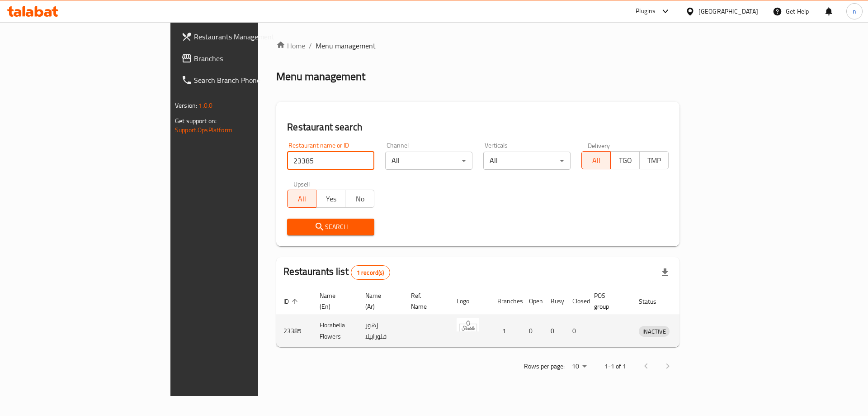  What do you see at coordinates (654, 331) in the screenshot?
I see `div: INACTIVE` at bounding box center [654, 331].